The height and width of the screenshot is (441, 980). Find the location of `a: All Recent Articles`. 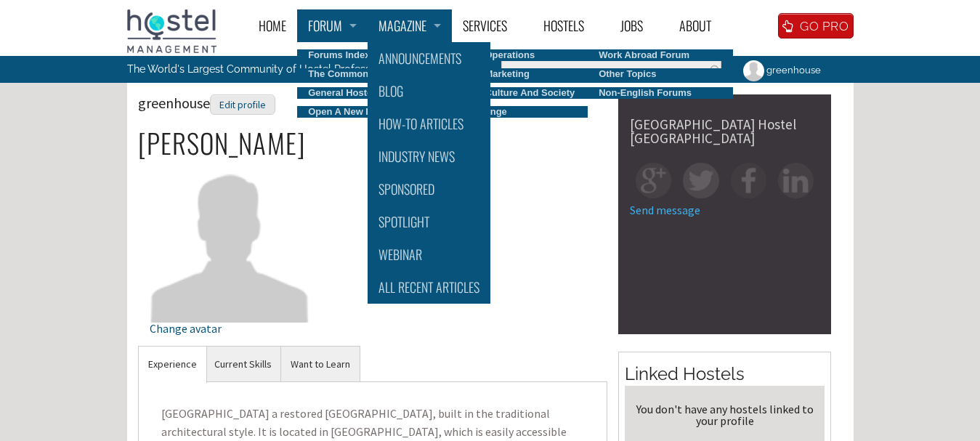

a: All Recent Articles is located at coordinates (429, 287).